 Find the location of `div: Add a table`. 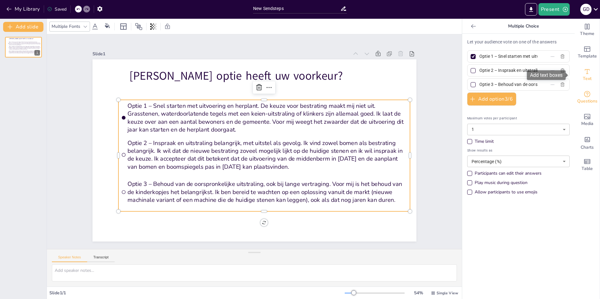

div: Add a table is located at coordinates (588, 165).